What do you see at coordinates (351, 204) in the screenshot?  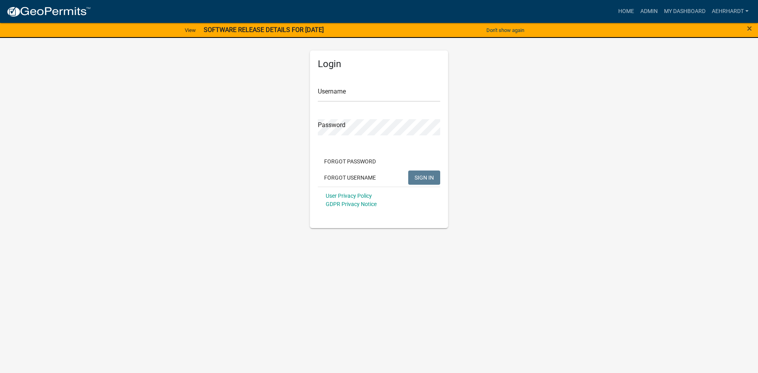 I see `a: GDPR Privacy Notice` at bounding box center [351, 204].